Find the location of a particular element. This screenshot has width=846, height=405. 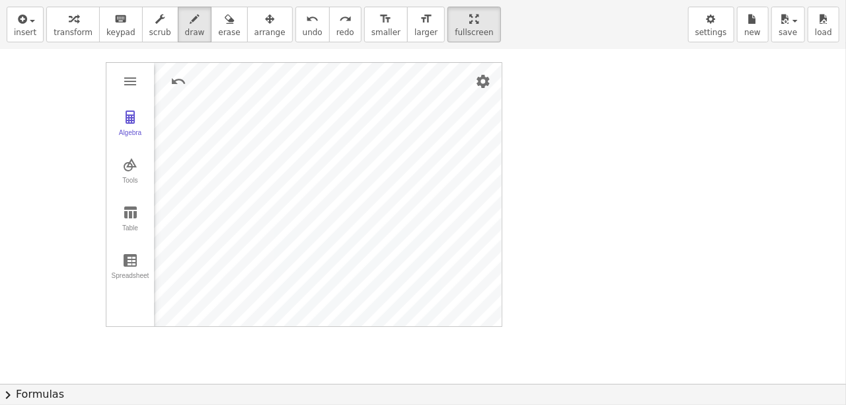

span: scrub is located at coordinates (160, 32).